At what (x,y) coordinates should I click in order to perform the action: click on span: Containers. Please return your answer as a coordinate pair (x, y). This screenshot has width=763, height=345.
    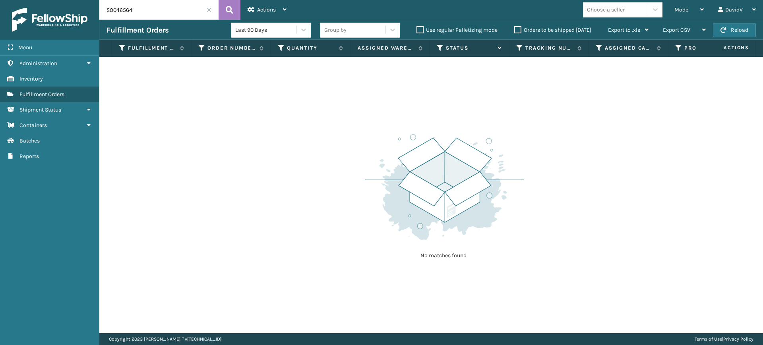
    Looking at the image, I should click on (33, 125).